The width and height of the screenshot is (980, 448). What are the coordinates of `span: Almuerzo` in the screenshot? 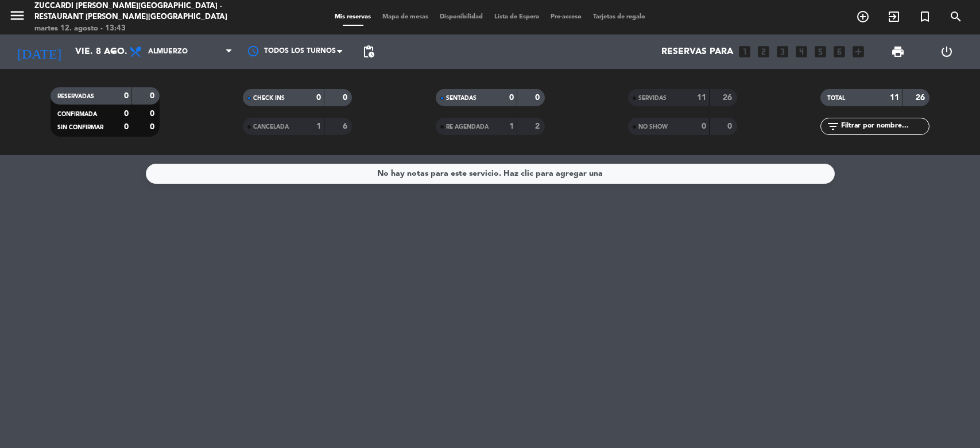 It's located at (168, 52).